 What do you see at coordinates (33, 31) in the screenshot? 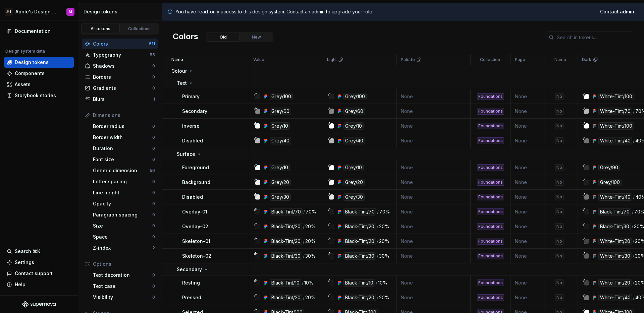
I see `div: Documentation` at bounding box center [33, 31].